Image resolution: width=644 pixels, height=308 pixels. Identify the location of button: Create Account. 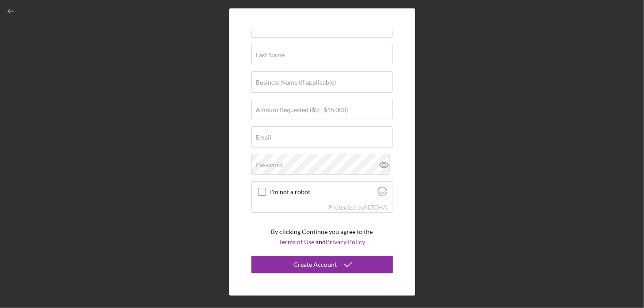
(322, 265).